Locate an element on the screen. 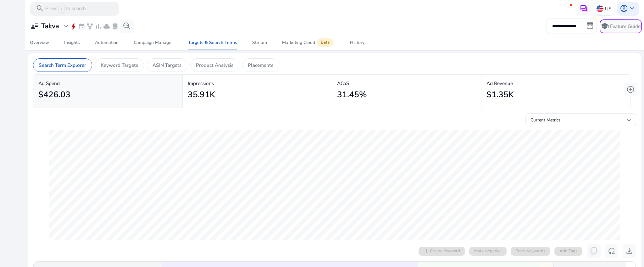  span: cloud is located at coordinates (107, 26).